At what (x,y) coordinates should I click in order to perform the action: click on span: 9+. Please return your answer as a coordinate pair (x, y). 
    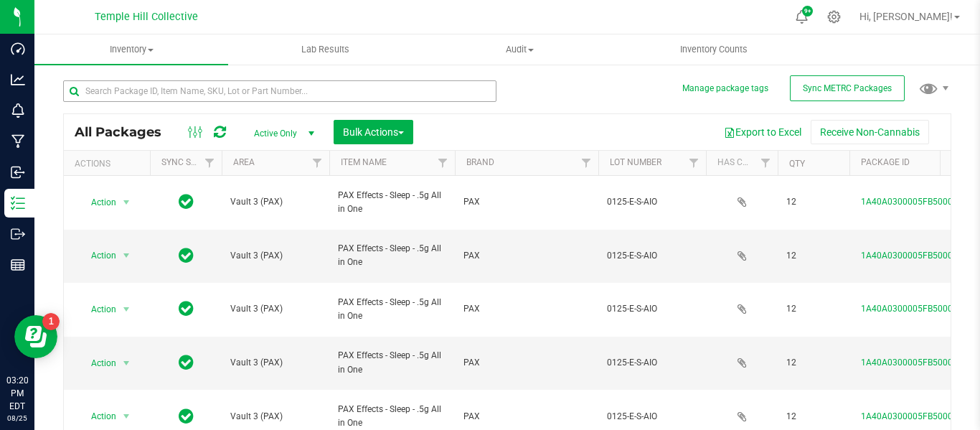
    Looking at the image, I should click on (807, 11).